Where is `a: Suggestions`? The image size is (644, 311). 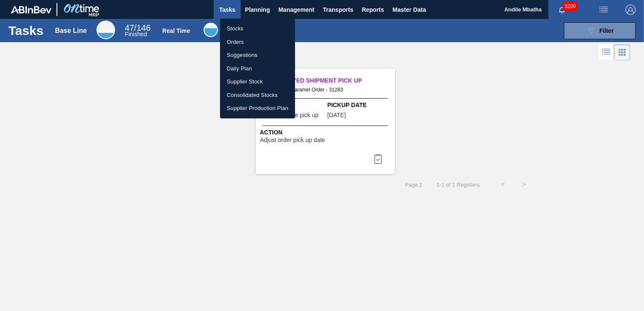
a: Suggestions is located at coordinates (257, 55).